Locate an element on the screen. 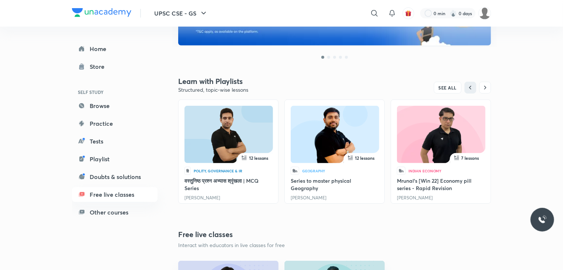 The image size is (563, 270). button: avatar is located at coordinates (409, 13).